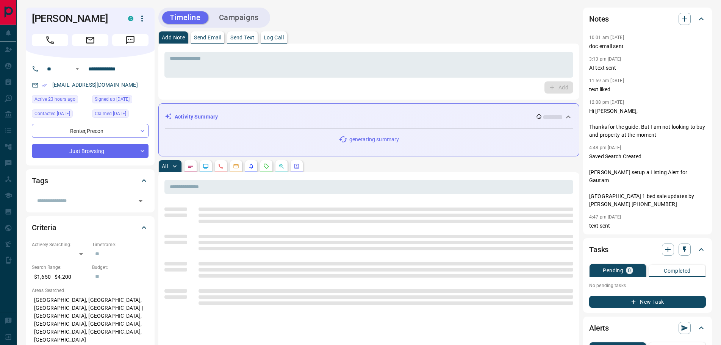 The width and height of the screenshot is (721, 345). I want to click on div: Tags, so click(90, 181).